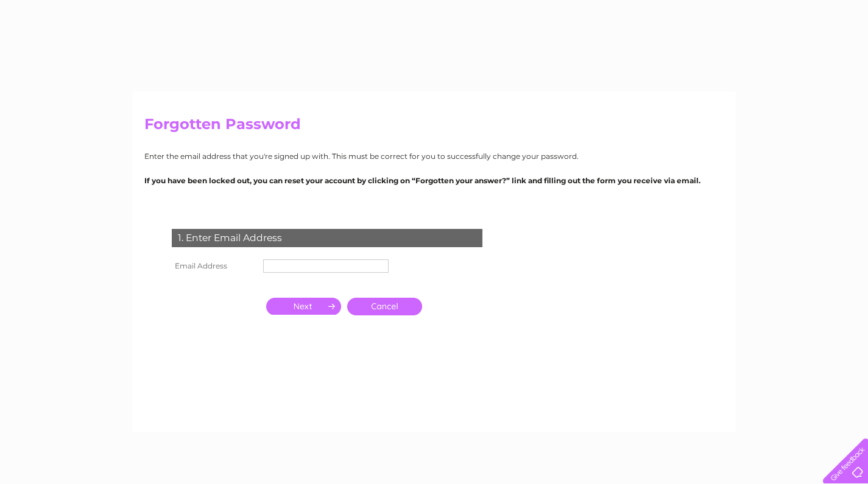 The width and height of the screenshot is (868, 484). I want to click on th: Email Address, so click(214, 266).